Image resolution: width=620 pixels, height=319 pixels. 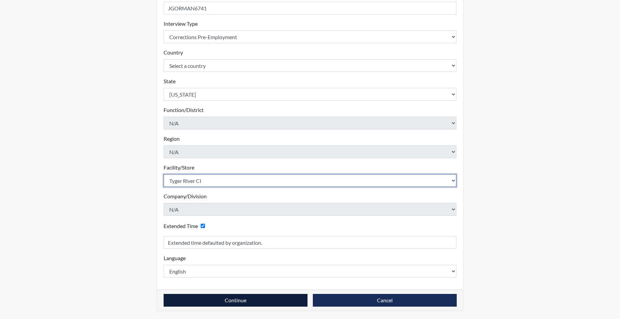 I want to click on input: Reason for Extension, so click(x=310, y=242).